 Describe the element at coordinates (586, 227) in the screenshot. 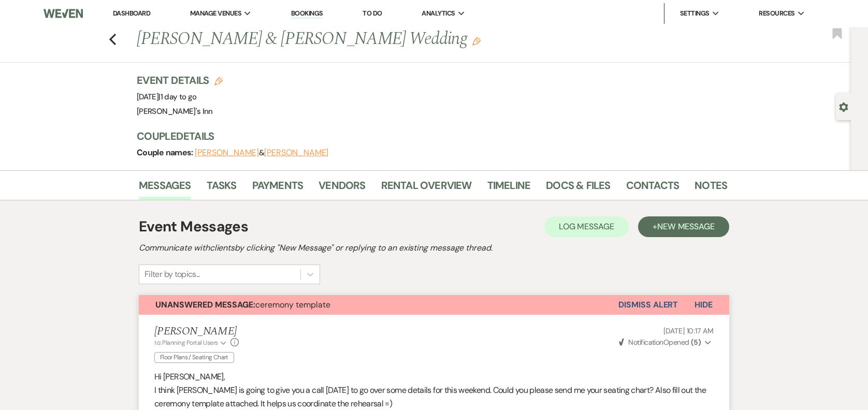

I see `button: Log Message` at that location.